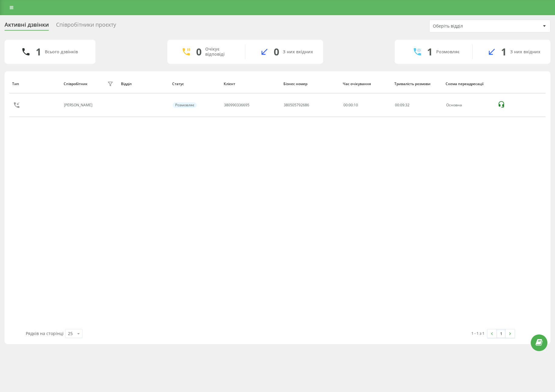  Describe the element at coordinates (76, 84) in the screenshot. I see `div: Співробітник` at that location.